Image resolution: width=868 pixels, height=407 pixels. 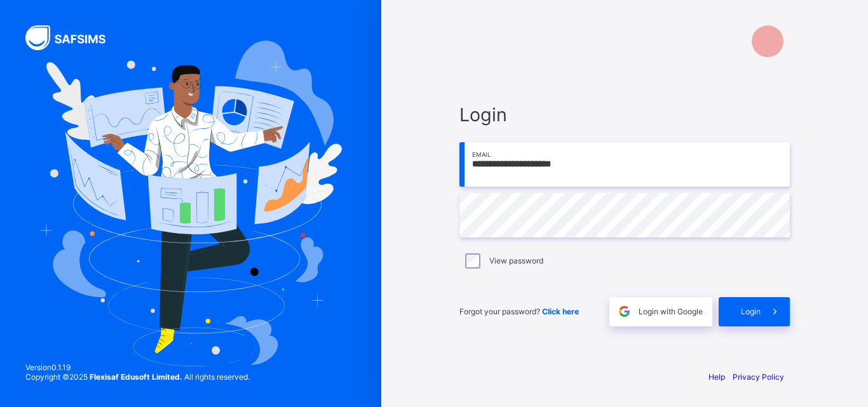 What do you see at coordinates (519, 311) in the screenshot?
I see `span: Forgot your password?` at bounding box center [519, 311].